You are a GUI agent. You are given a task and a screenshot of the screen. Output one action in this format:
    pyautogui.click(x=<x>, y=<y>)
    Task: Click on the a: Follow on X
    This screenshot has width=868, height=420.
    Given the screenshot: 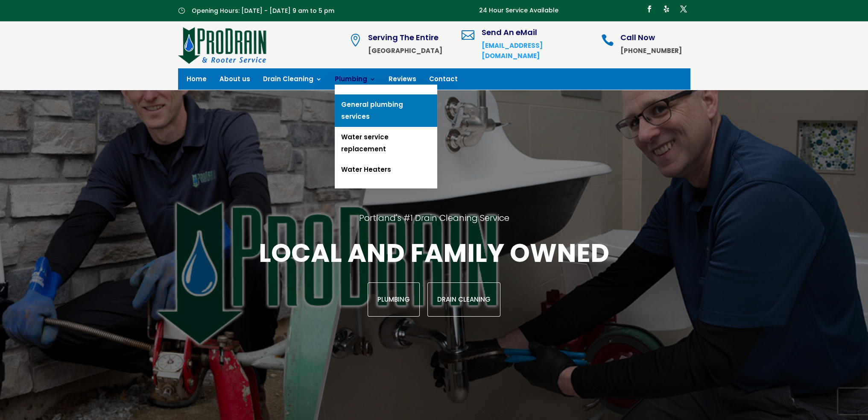 What is the action you would take?
    pyautogui.click(x=683, y=9)
    